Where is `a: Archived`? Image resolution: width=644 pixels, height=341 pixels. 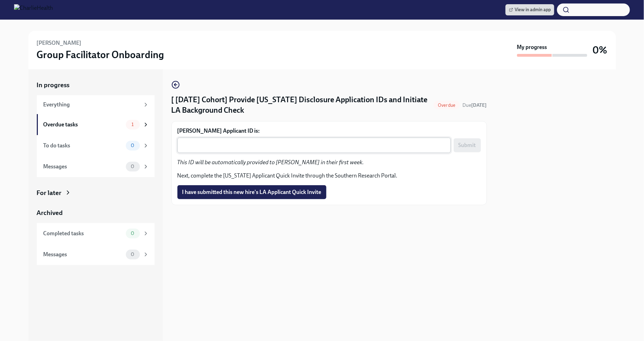
a: Archived is located at coordinates (96, 213).